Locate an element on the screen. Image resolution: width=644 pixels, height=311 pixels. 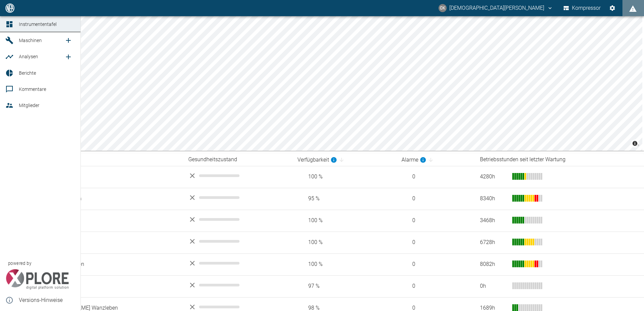
font: Kompressor is located at coordinates (586, 8).